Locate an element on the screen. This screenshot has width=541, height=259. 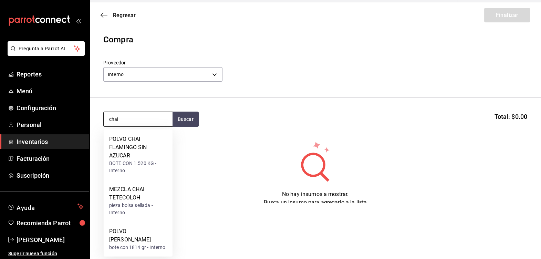
button: Buscar is located at coordinates (185, 119).